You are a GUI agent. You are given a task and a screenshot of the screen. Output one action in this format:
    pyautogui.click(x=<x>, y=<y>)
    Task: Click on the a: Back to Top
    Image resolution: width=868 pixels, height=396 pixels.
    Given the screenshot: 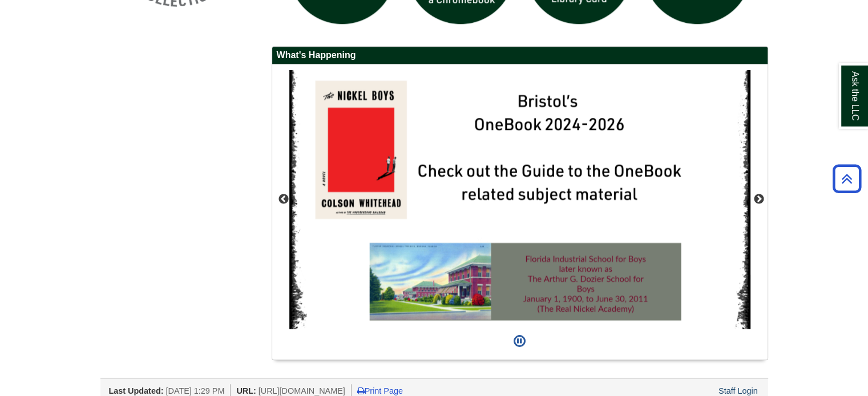 What is the action you would take?
    pyautogui.click(x=847, y=179)
    